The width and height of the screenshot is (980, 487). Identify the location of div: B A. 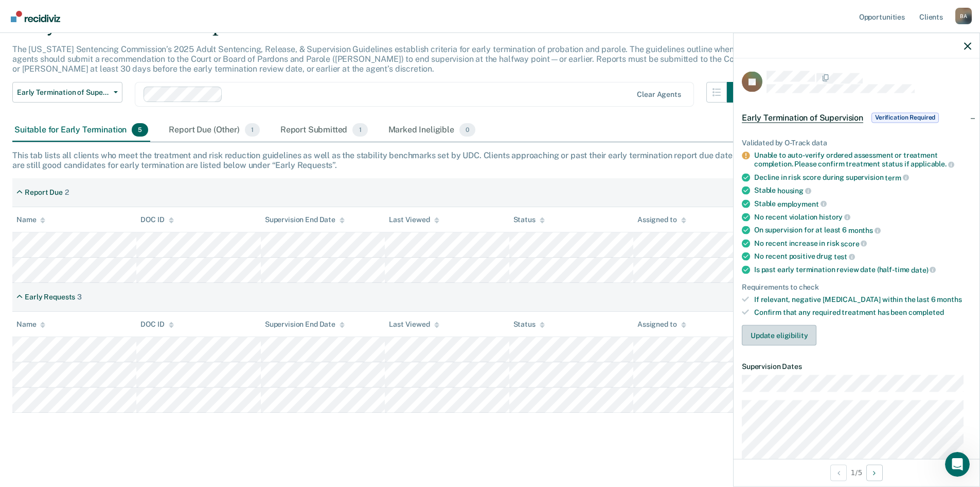
(964, 16).